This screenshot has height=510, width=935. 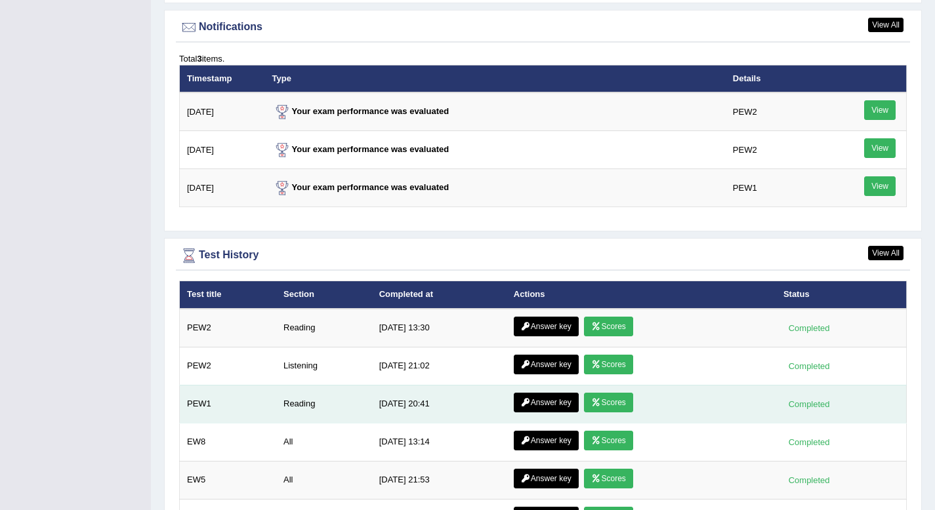 What do you see at coordinates (324, 366) in the screenshot?
I see `td: Listening` at bounding box center [324, 366].